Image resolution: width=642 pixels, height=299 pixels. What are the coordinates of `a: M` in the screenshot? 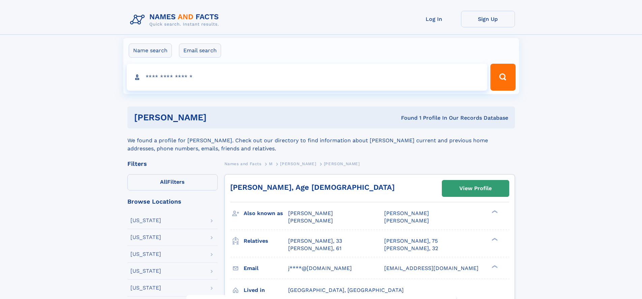 It's located at (270, 163).